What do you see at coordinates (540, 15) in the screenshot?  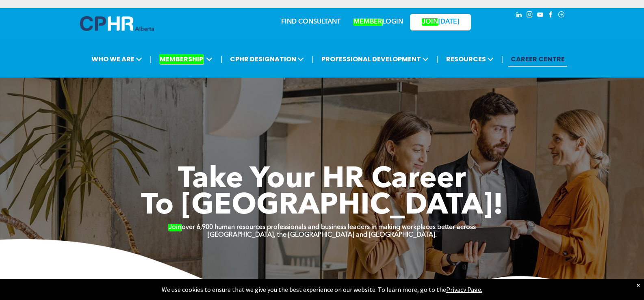 I see `a: youtube` at bounding box center [540, 15].